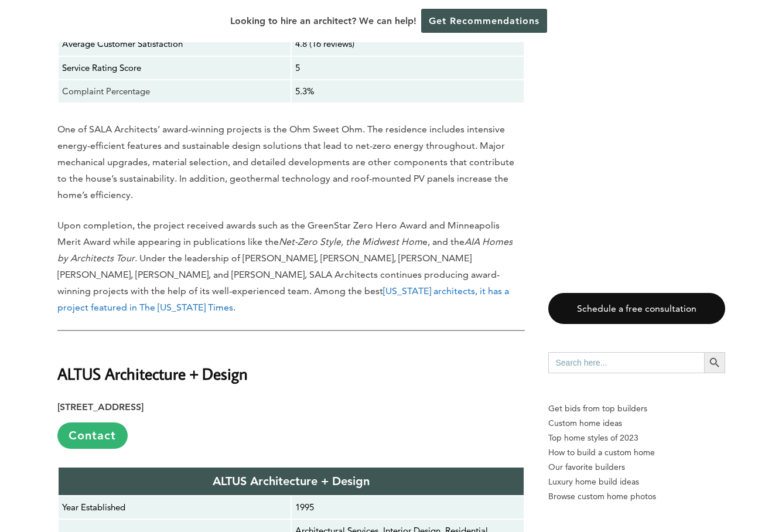 The image size is (782, 532). Describe the element at coordinates (637, 467) in the screenshot. I see `a: Our favorite builders` at that location.